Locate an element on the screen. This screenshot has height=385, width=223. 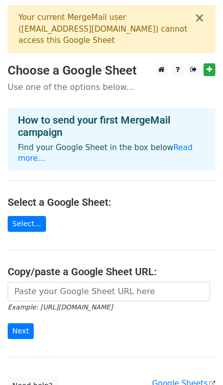
h4: How to send your first MergeMail campaign is located at coordinates (111, 126).